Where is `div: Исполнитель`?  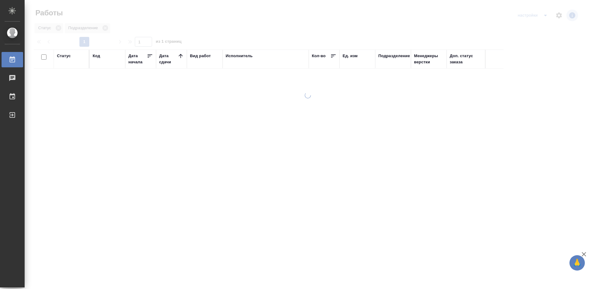 div: Исполнитель is located at coordinates (239, 56).